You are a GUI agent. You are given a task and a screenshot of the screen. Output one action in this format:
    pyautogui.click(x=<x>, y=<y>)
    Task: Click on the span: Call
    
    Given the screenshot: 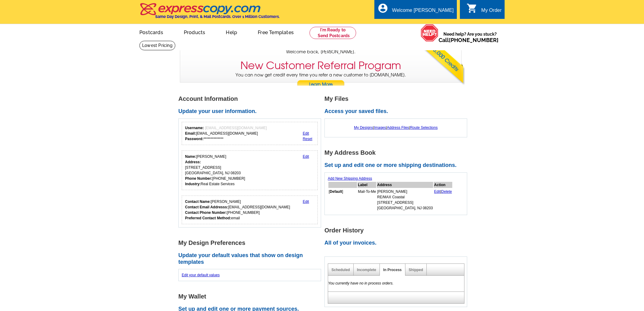 What is the action you would take?
    pyautogui.click(x=469, y=40)
    